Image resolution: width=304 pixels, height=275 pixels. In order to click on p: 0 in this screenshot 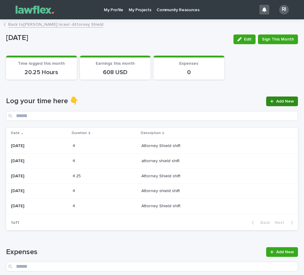, I will do `click(189, 72)`.